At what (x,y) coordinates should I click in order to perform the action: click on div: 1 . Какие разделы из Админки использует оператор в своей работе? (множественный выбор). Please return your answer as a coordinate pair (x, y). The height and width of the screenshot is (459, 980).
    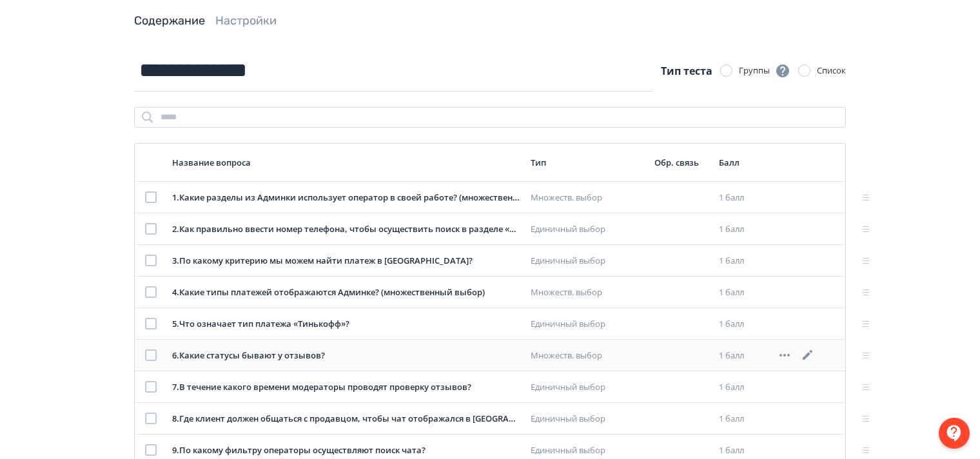
    Looking at the image, I should click on (347, 198).